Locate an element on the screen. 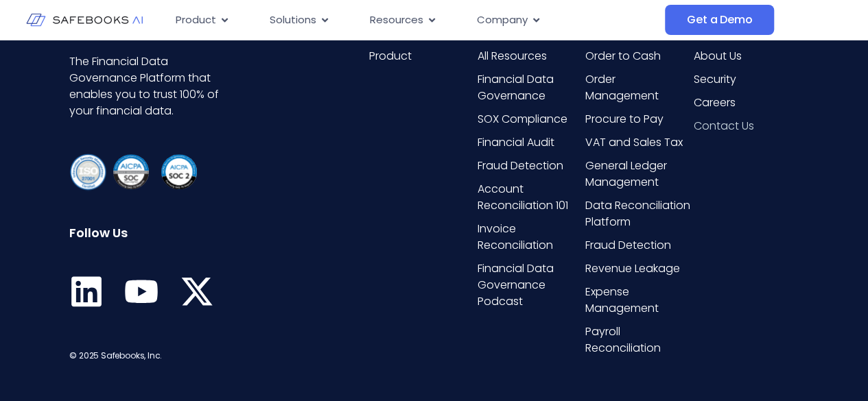 The width and height of the screenshot is (868, 401). h6: Follow Us is located at coordinates (145, 233).